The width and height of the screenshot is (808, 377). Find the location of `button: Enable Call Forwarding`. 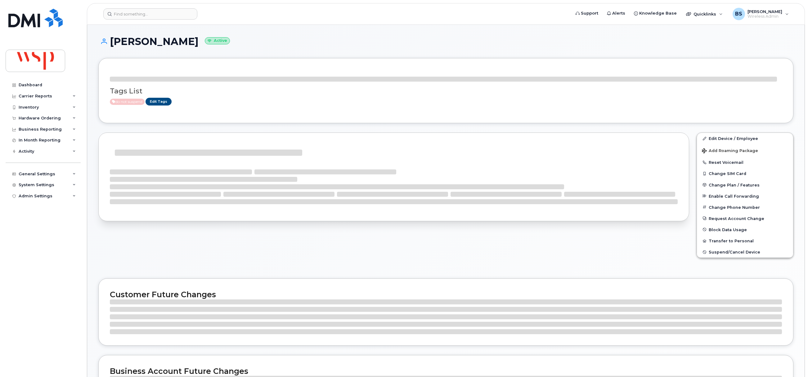

button: Enable Call Forwarding is located at coordinates (745, 196).